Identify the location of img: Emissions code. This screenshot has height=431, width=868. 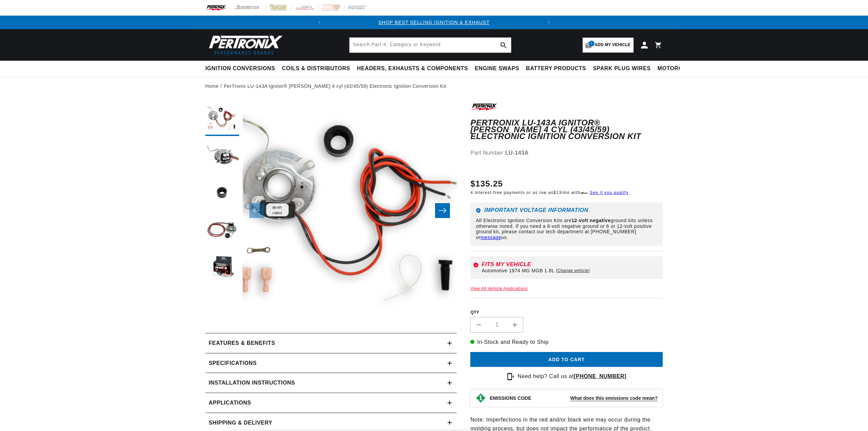
(480, 398).